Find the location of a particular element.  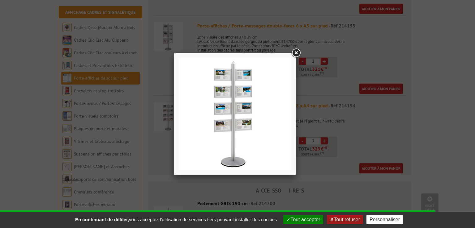

a: Close is located at coordinates (296, 53).